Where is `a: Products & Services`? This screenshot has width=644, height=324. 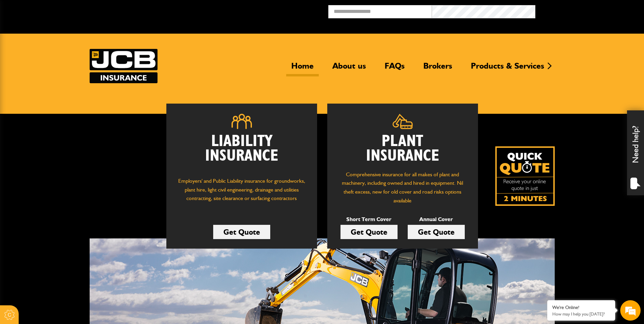 a: Products & Services is located at coordinates (508, 69).